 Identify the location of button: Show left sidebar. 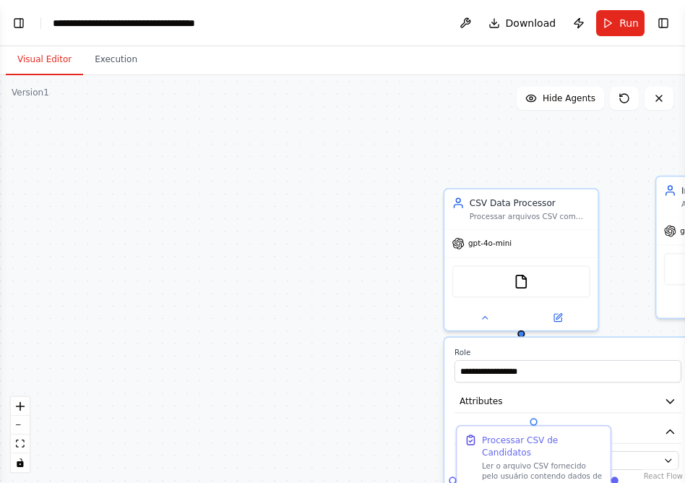
(19, 23).